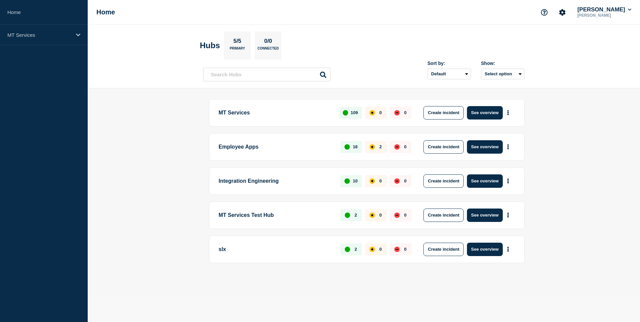  What do you see at coordinates (354, 112) in the screenshot?
I see `p: 109` at bounding box center [354, 112].